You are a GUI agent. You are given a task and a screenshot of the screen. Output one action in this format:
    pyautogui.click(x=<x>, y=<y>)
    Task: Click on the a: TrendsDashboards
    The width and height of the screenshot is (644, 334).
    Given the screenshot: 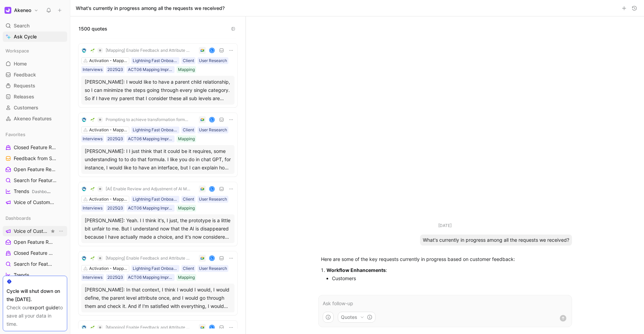 What is the action you would take?
    pyautogui.click(x=35, y=191)
    